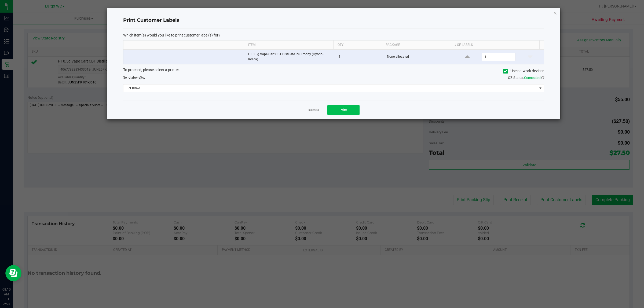 This screenshot has height=308, width=644. Describe the element at coordinates (415, 45) in the screenshot. I see `th: Package` at that location.